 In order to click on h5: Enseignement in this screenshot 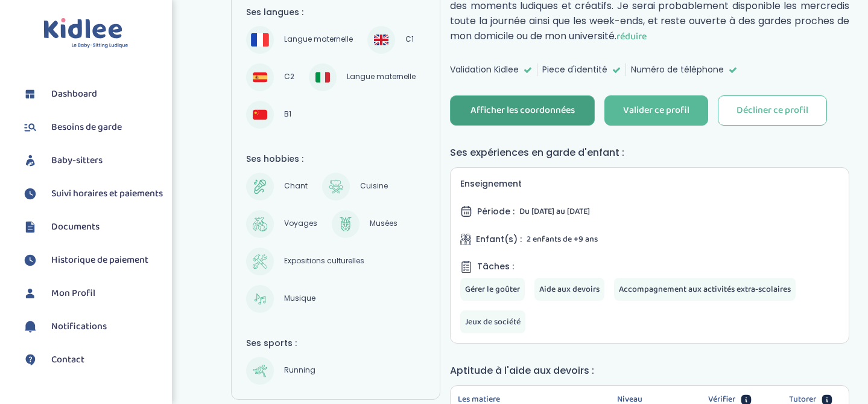, I will do `click(649, 183)`.